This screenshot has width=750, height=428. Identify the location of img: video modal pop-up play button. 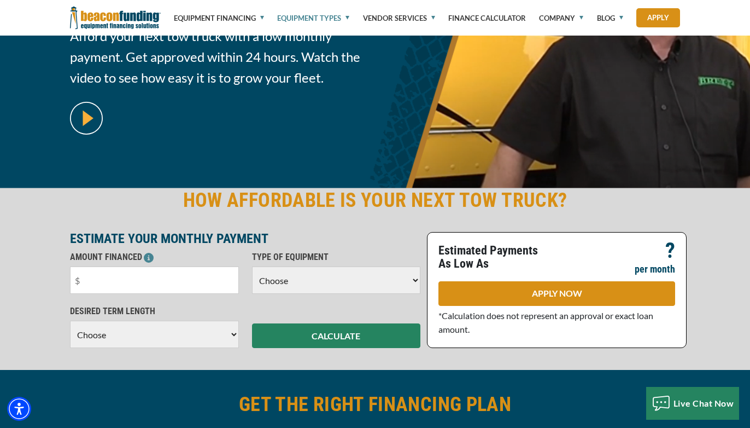
(86, 118).